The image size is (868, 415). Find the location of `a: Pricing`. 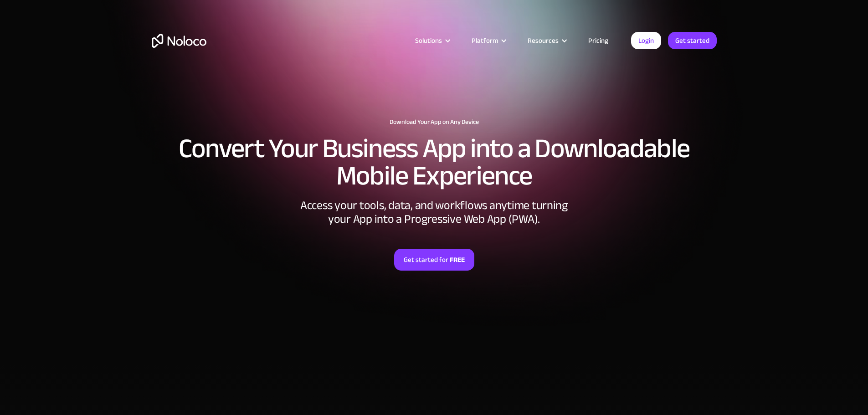

a: Pricing is located at coordinates (598, 40).